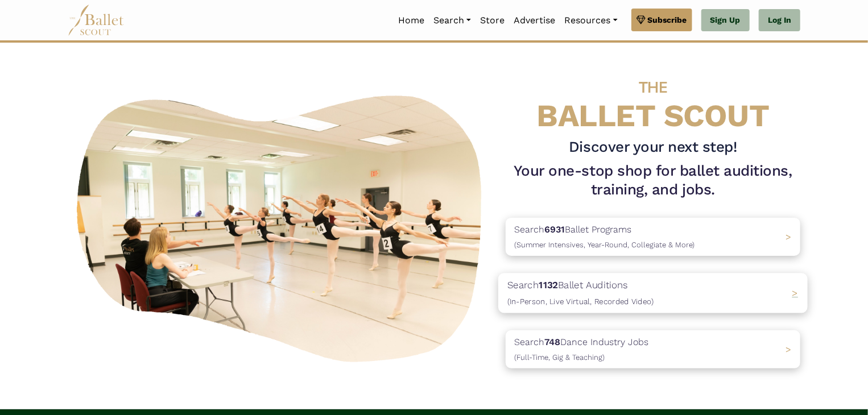 The height and width of the screenshot is (415, 868). Describe the element at coordinates (667, 20) in the screenshot. I see `span: Subscribe` at that location.